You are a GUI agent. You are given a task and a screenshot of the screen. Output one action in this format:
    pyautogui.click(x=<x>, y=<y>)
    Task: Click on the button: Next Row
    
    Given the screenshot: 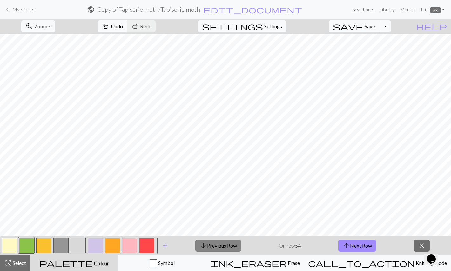 What is the action you would take?
    pyautogui.click(x=357, y=246)
    